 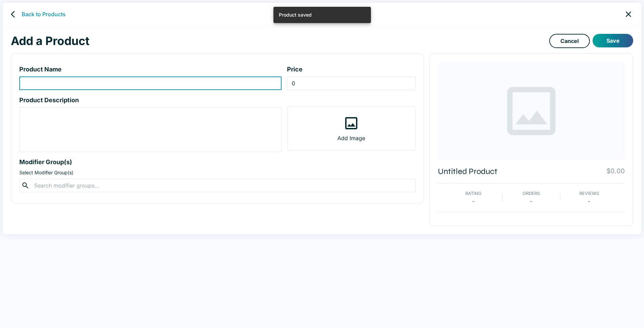 What do you see at coordinates (473, 194) in the screenshot?
I see `p: Rating` at bounding box center [473, 194].